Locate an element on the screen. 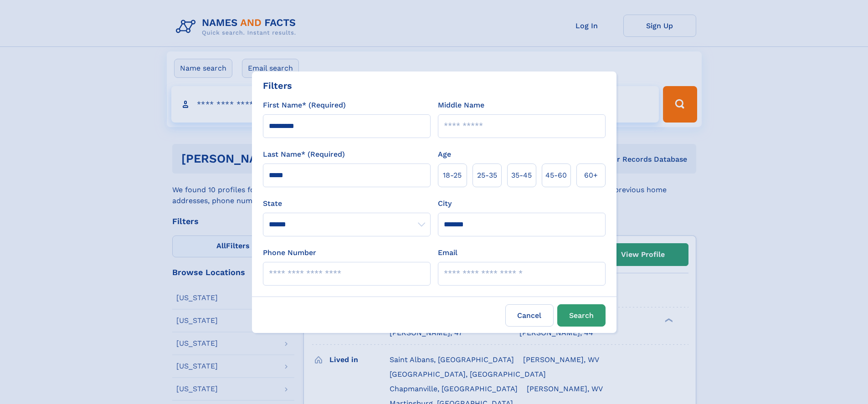 The width and height of the screenshot is (868, 404). label: Last Name* (Required) is located at coordinates (304, 154).